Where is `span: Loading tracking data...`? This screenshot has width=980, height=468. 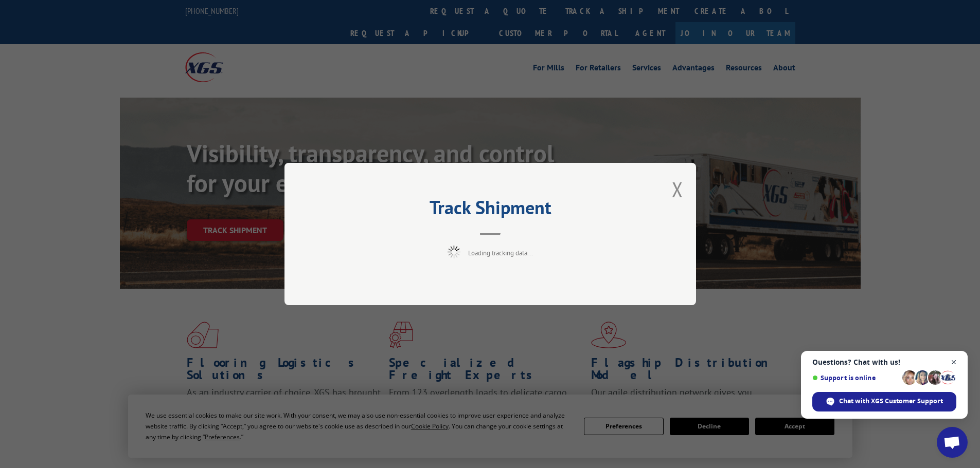
span: Loading tracking data... is located at coordinates (500, 253).